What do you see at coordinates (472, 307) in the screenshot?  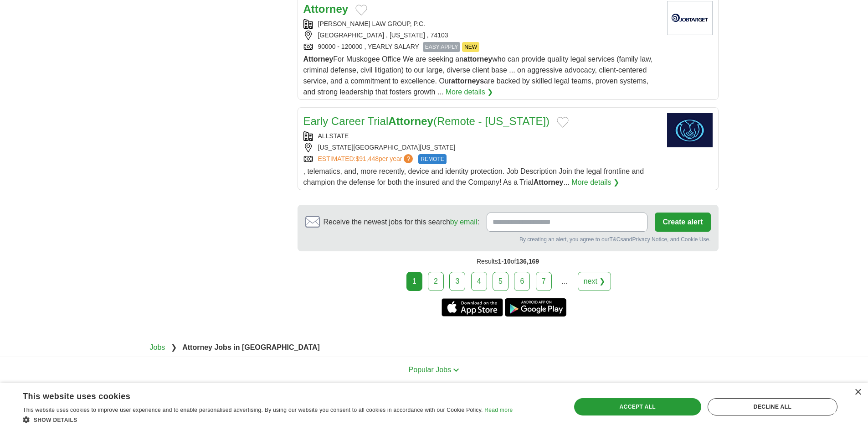 I see `a: Get the iPhone app` at bounding box center [472, 307].